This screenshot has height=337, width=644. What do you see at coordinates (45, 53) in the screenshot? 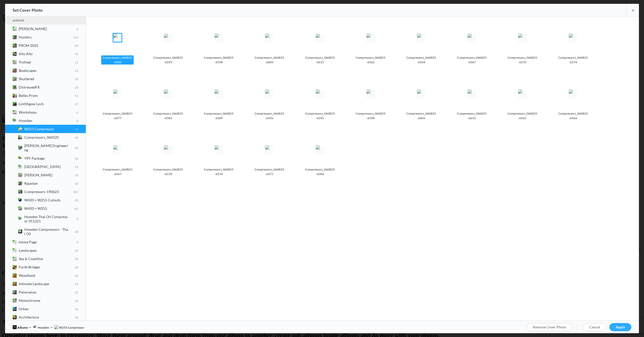
I see `a: Allo Allo76` at bounding box center [45, 53].